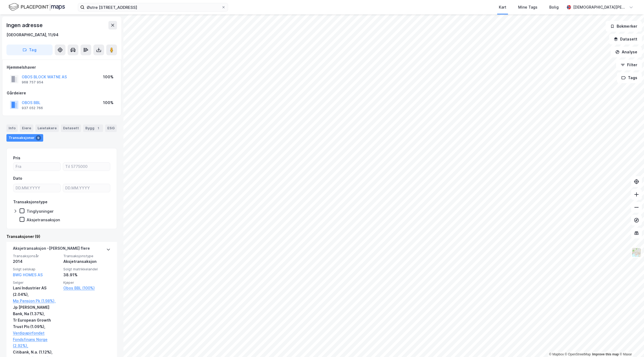  What do you see at coordinates (626, 52) in the screenshot?
I see `button: Analyse` at bounding box center [626, 52].